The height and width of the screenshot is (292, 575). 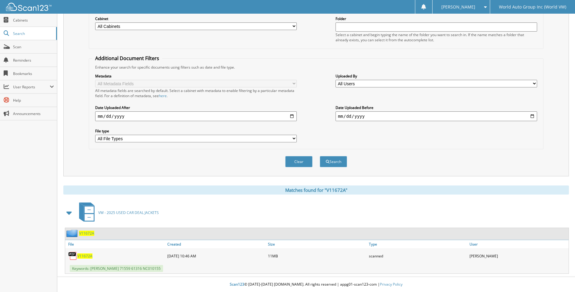 I want to click on label: Folder, so click(x=436, y=18).